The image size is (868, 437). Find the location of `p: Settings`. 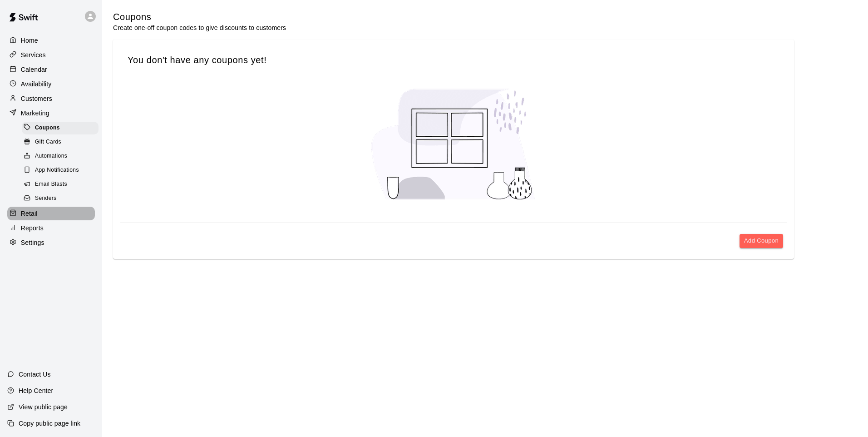

p: Settings is located at coordinates (33, 243).